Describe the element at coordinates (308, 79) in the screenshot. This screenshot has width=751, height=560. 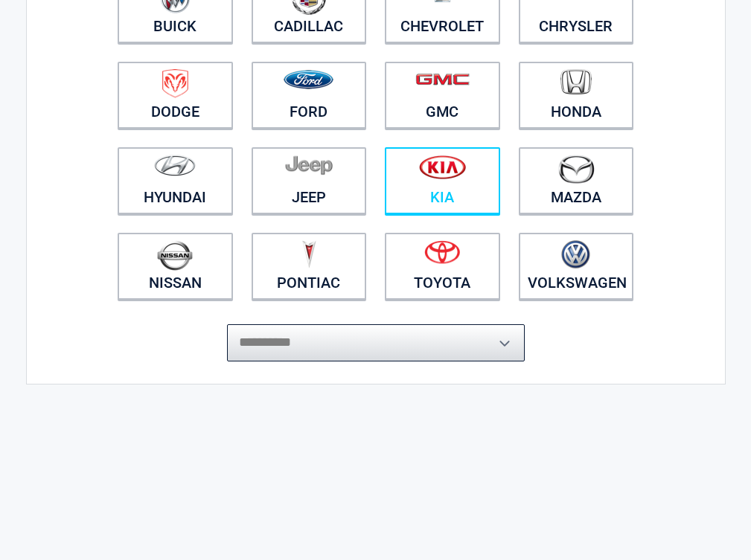
I see `img: ford` at that location.